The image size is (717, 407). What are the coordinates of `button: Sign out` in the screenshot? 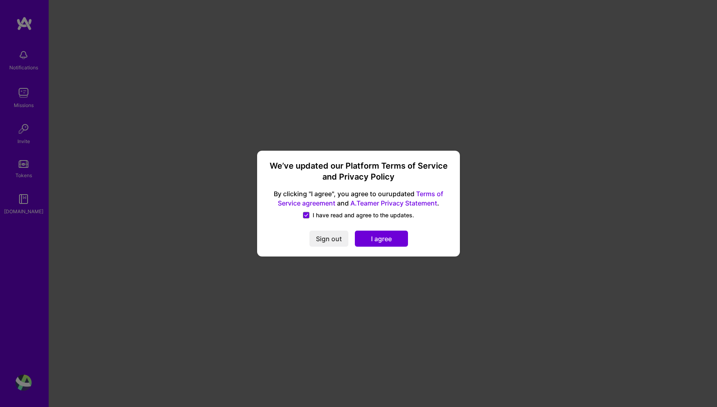 It's located at (329, 239).